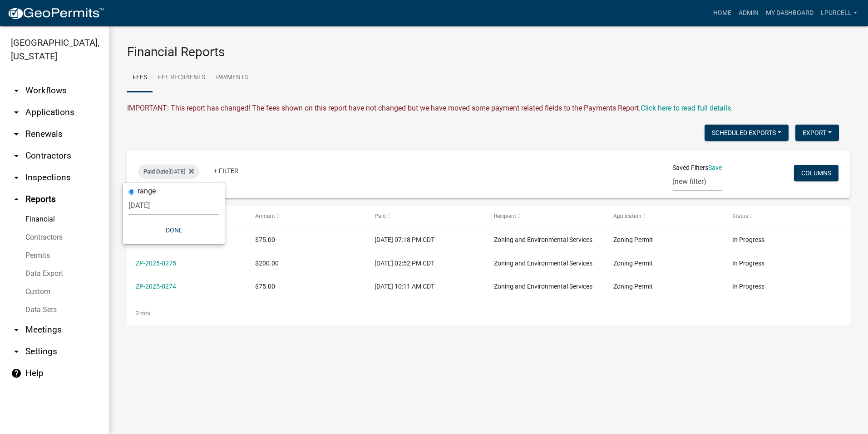  I want to click on button: Columns, so click(816, 173).